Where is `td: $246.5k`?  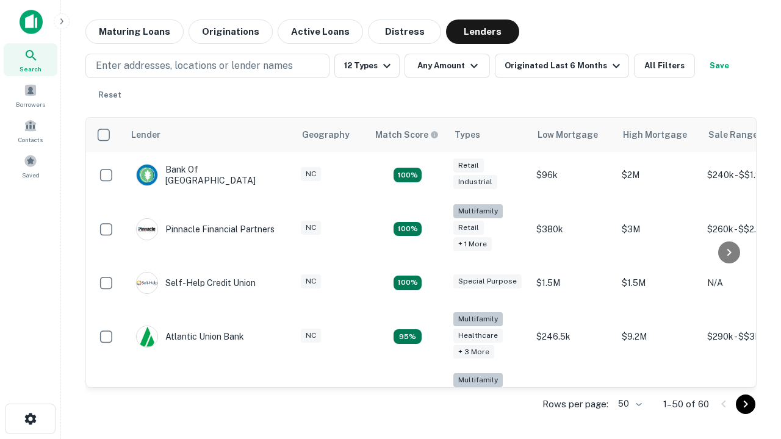 td: $246.5k is located at coordinates (573, 337).